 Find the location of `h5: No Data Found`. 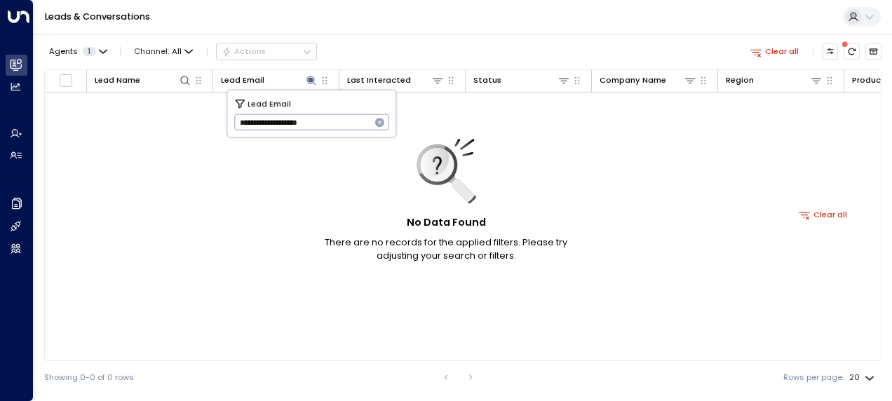

h5: No Data Found is located at coordinates (446, 223).